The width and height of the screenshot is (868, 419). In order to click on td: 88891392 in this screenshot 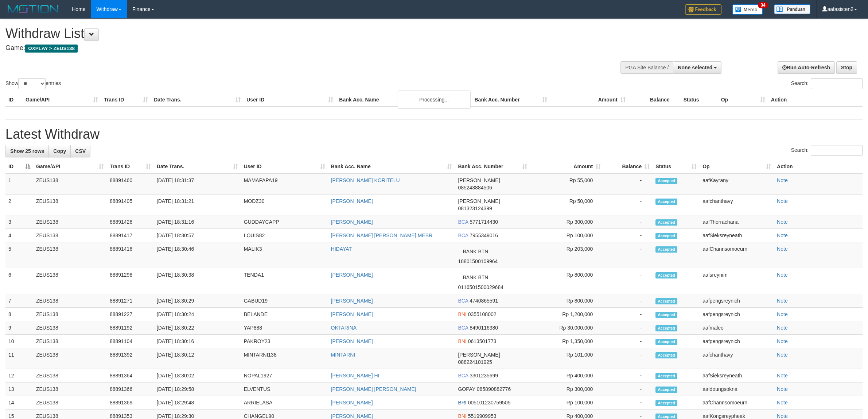, I will do `click(130, 358)`.